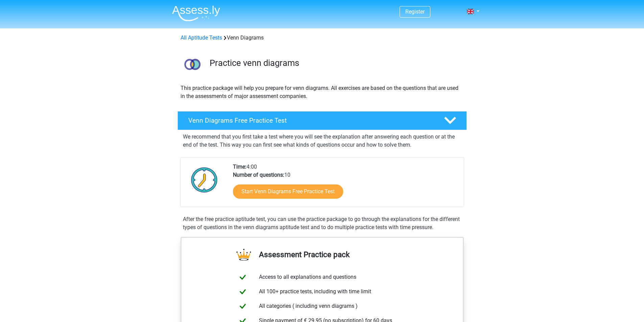 Image resolution: width=644 pixels, height=322 pixels. Describe the element at coordinates (322, 223) in the screenshot. I see `div: After the free practice aptitude test, you can use the practice package to go through the explana...` at that location.